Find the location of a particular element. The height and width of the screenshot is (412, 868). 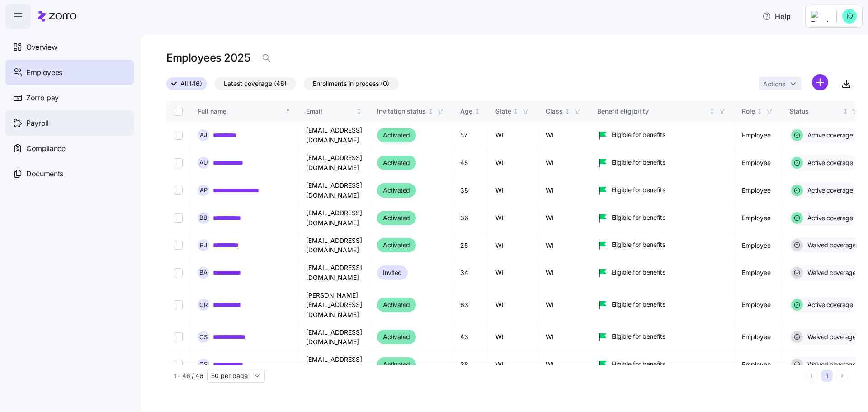

svg: add icon is located at coordinates (820, 82).